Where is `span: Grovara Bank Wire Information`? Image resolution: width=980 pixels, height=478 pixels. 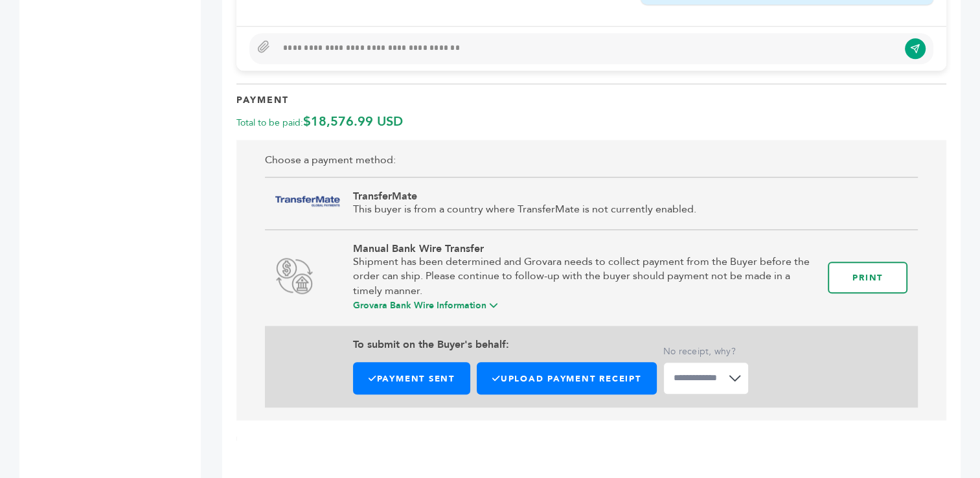 span: Grovara Bank Wire Information is located at coordinates (420, 305).